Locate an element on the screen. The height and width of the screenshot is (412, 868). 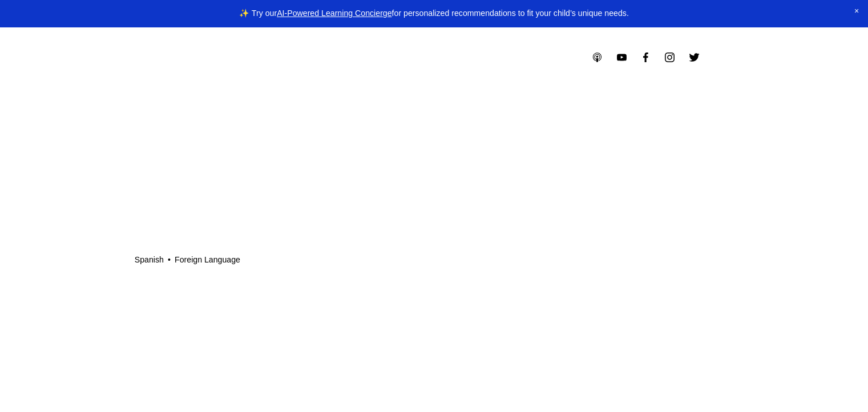
a: Foreign Language is located at coordinates (207, 259).